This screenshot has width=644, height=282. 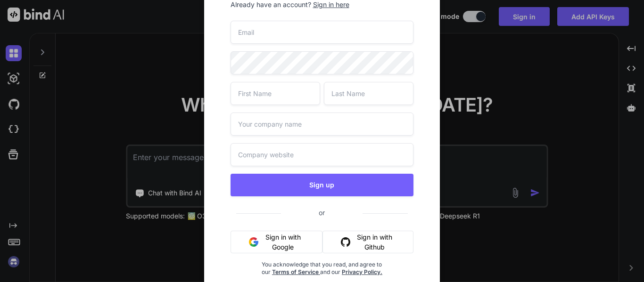 What do you see at coordinates (277, 242) in the screenshot?
I see `button: Sign in with Google` at bounding box center [277, 242].